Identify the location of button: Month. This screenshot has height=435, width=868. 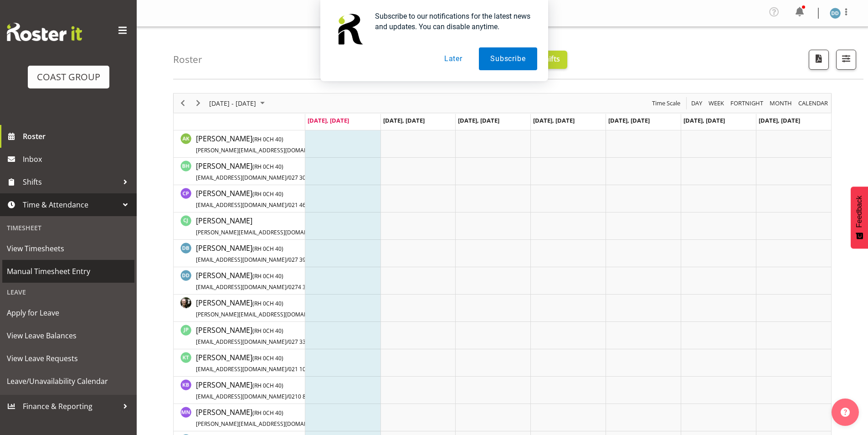
(813, 103).